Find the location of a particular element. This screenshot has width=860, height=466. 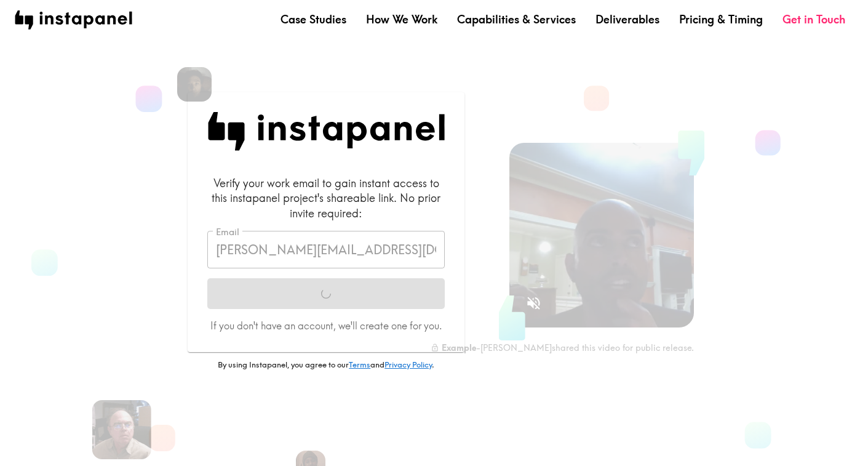

img: Robert is located at coordinates (122, 430).